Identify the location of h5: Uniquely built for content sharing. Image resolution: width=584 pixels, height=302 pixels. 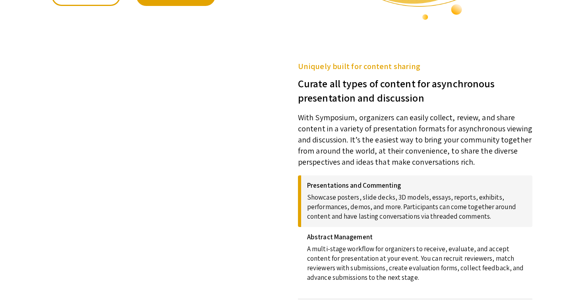
(415, 66).